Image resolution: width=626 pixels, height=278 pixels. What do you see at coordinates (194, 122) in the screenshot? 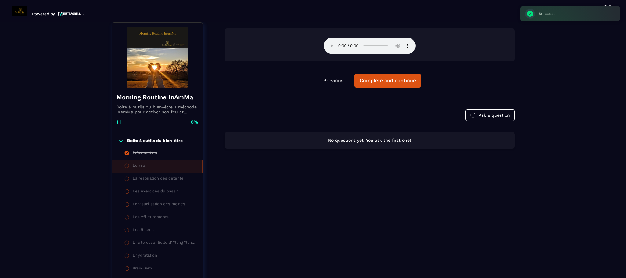
I see `p: 0%` at bounding box center [194, 122].